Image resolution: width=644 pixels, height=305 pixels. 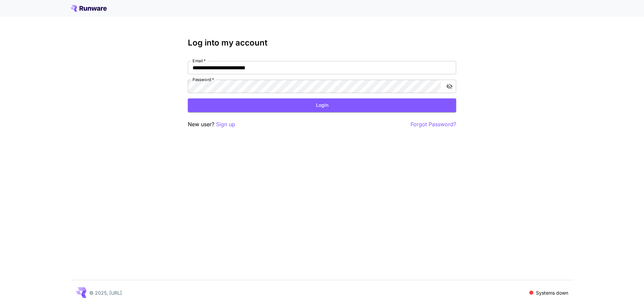 I want to click on h3: Log into my account, so click(x=322, y=43).